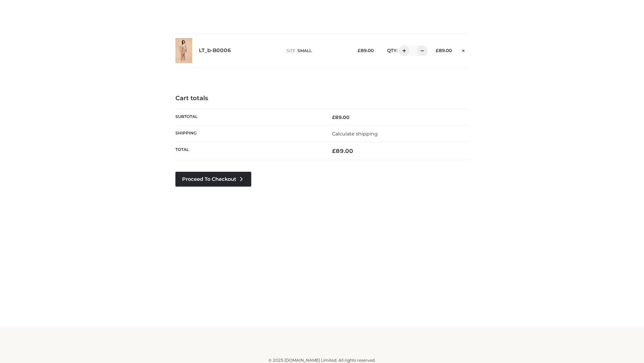 This screenshot has height=363, width=644. Describe the element at coordinates (215, 51) in the screenshot. I see `a: LT_b-B0006` at that location.